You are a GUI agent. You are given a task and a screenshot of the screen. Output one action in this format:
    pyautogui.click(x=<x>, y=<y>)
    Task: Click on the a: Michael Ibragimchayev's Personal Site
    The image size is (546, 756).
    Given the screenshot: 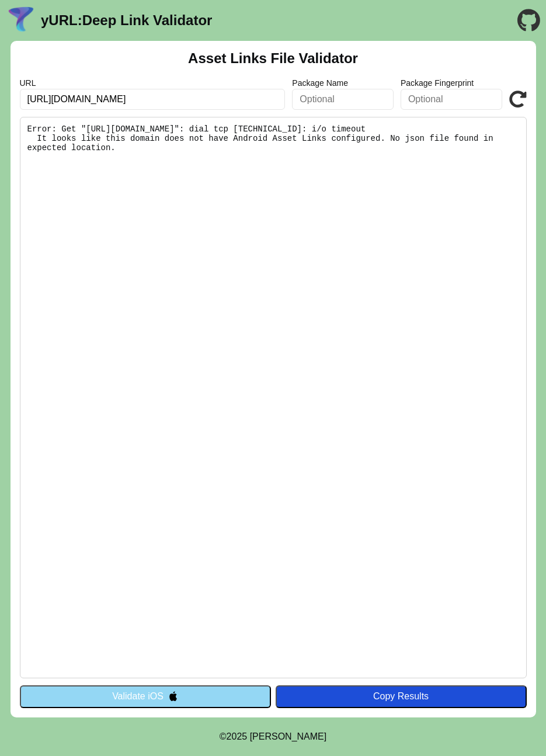 What is the action you would take?
    pyautogui.click(x=289, y=736)
    